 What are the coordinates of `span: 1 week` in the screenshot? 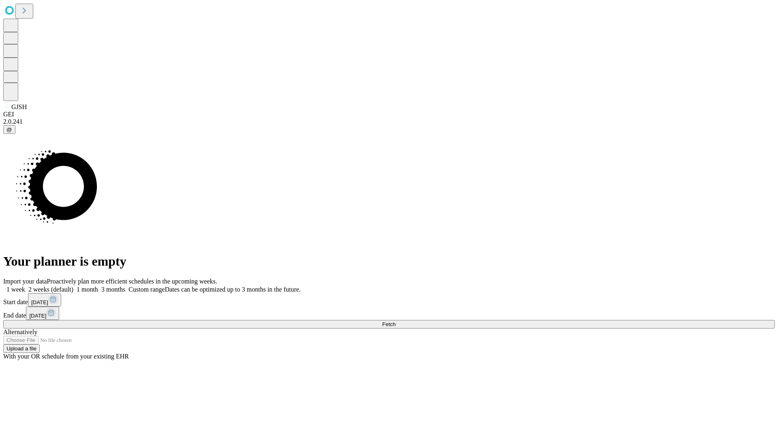 It's located at (16, 289).